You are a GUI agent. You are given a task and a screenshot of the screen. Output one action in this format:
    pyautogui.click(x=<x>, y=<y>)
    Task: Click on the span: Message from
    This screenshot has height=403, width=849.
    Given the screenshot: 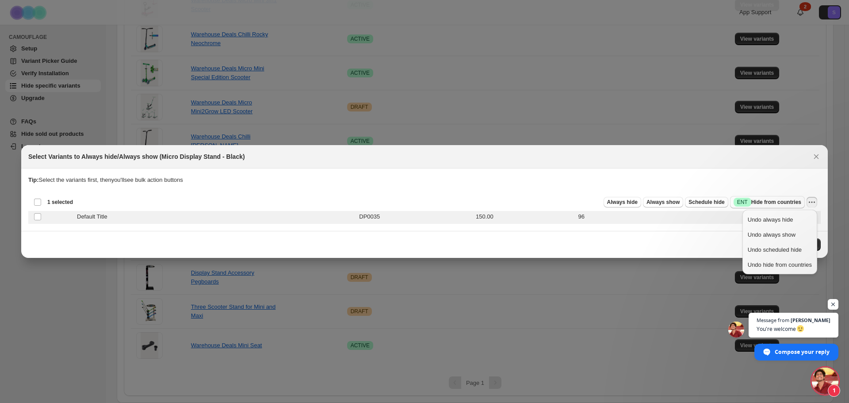 What is the action you would take?
    pyautogui.click(x=773, y=320)
    